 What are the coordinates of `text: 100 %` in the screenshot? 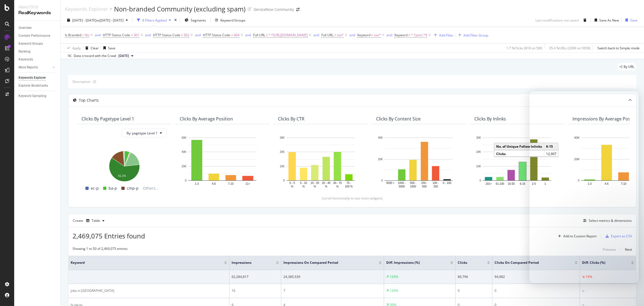 It's located at (349, 187).